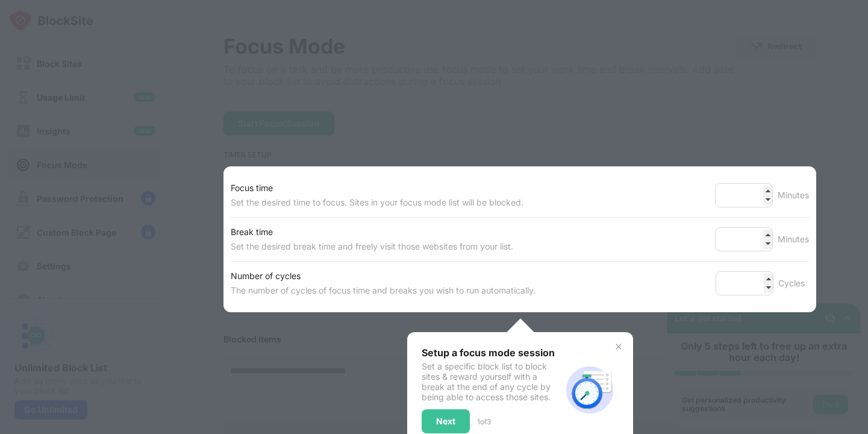  What do you see at coordinates (794, 283) in the screenshot?
I see `div: Cycles` at bounding box center [794, 283].